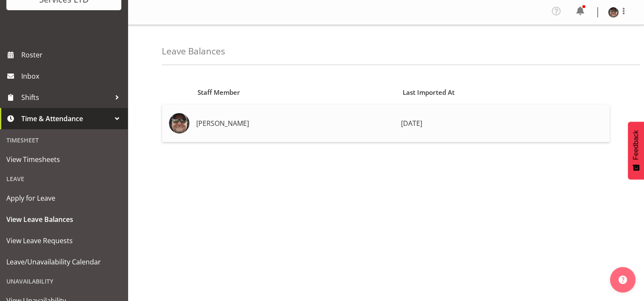 This screenshot has height=301, width=644. Describe the element at coordinates (64, 262) in the screenshot. I see `span: Leave/Unavailability Calendar` at that location.